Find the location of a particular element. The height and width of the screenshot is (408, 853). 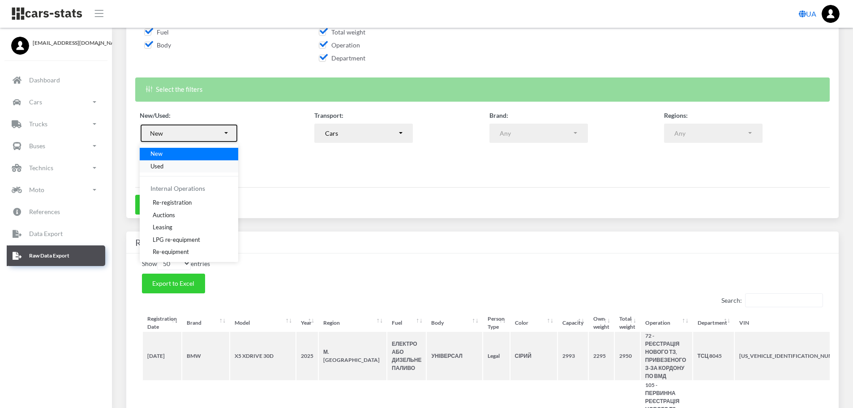

p: Technics is located at coordinates (41, 167).